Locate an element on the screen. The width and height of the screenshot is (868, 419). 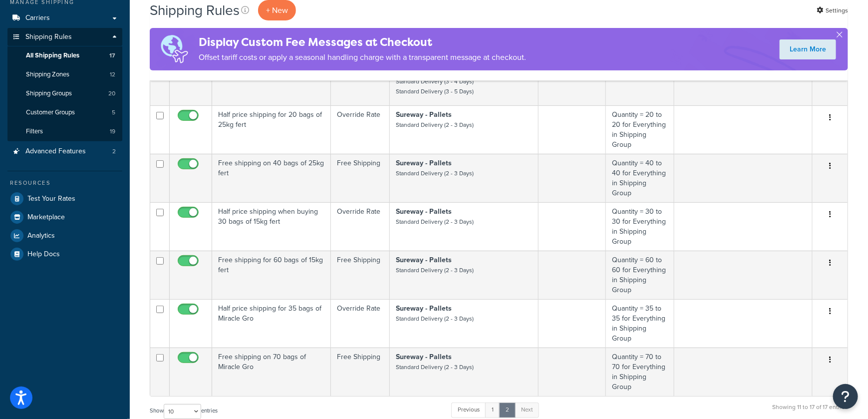
span: Shipping Zones is located at coordinates (47, 74).